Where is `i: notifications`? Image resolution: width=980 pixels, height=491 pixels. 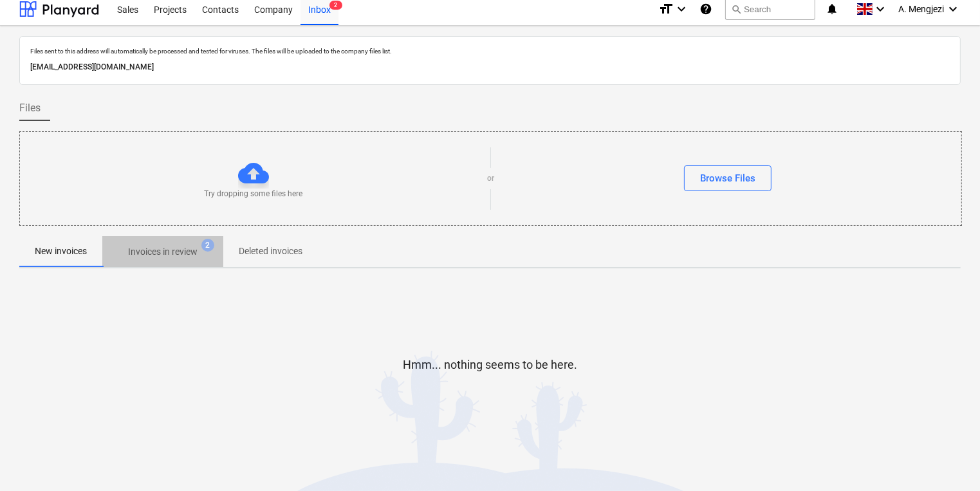 i: notifications is located at coordinates (832, 9).